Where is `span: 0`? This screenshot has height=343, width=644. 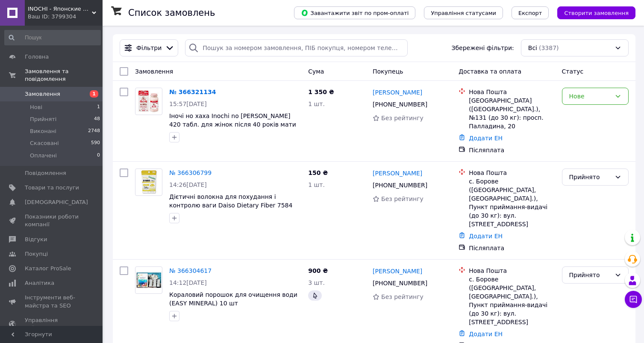
span: 0 is located at coordinates (98, 155).